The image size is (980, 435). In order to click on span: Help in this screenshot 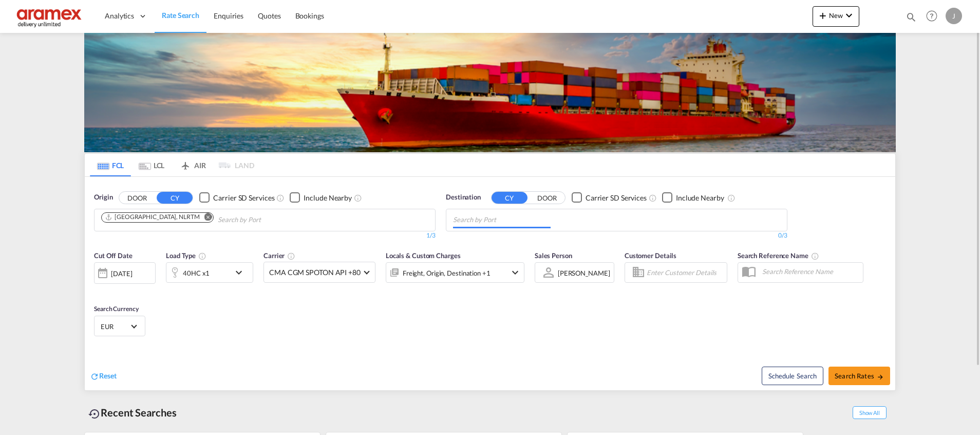, I will do `click(932, 16)`.